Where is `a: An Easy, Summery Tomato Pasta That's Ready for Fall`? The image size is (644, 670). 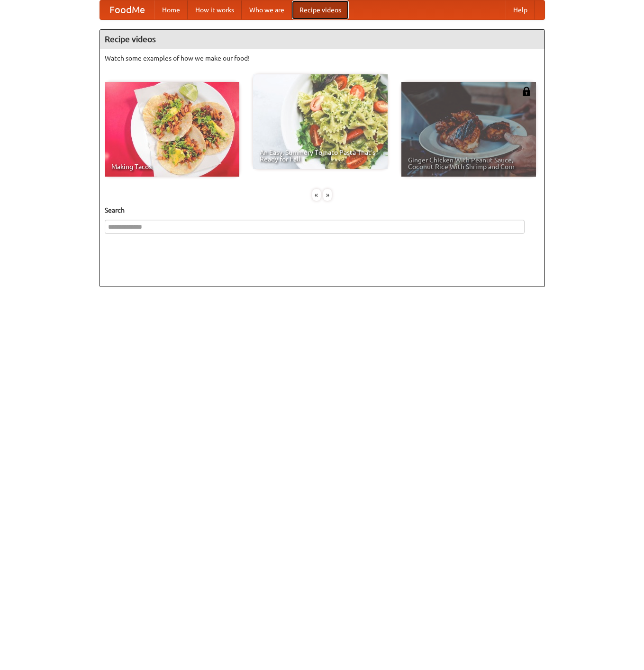
a: An Easy, Summery Tomato Pasta That's Ready for Fall is located at coordinates (321, 122).